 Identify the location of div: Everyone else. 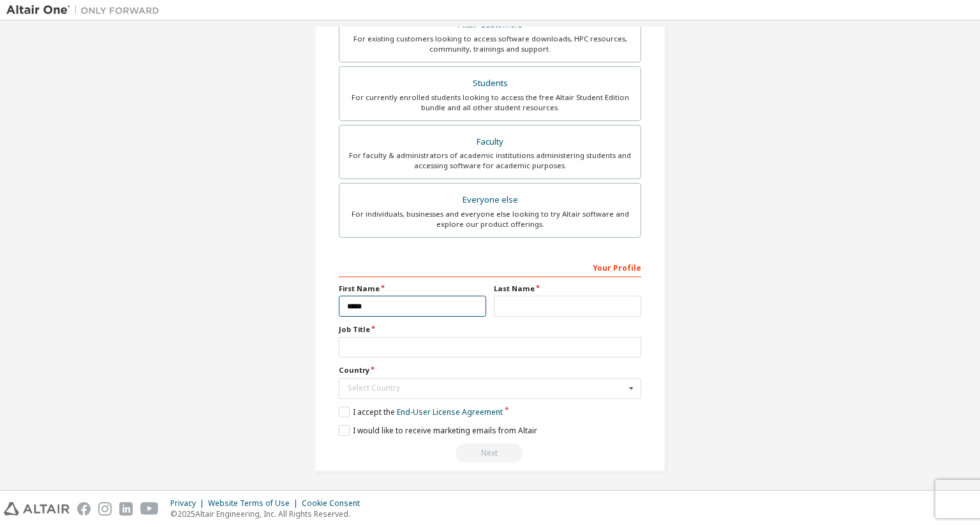
(490, 200).